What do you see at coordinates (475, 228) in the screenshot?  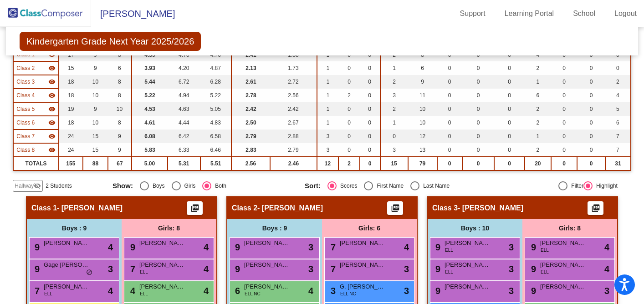 I see `div: Boys : 10` at bounding box center [475, 228].